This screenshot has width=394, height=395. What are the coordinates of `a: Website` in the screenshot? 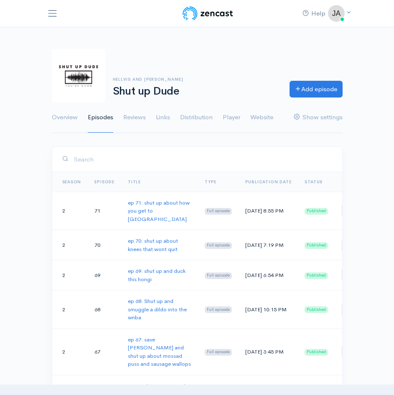 It's located at (262, 117).